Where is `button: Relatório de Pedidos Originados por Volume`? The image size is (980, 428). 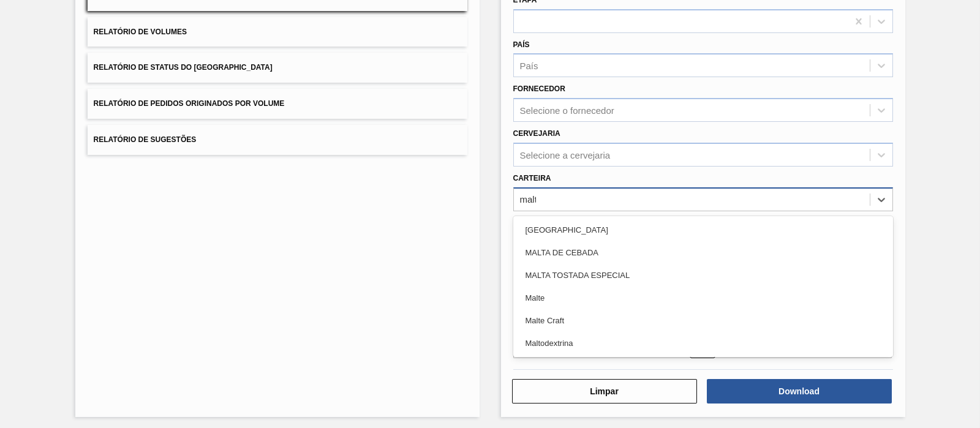
button: Relatório de Pedidos Originados por Volume is located at coordinates (278, 103).